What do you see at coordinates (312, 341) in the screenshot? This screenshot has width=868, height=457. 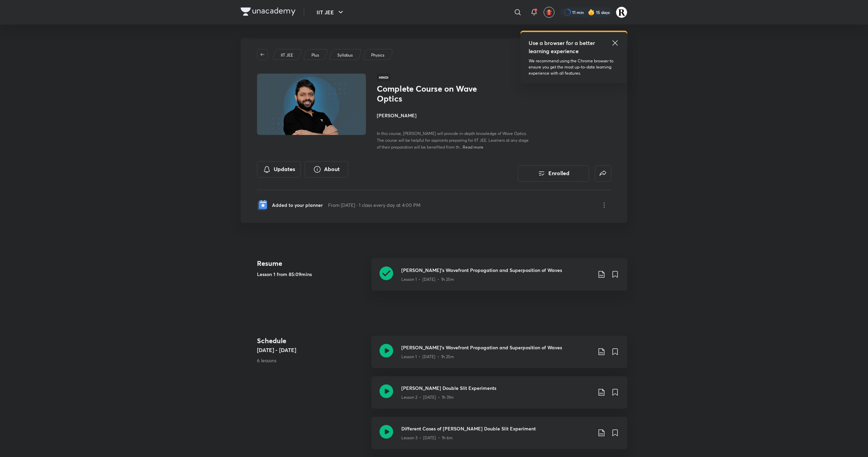 I see `h4: Schedule` at bounding box center [312, 341].